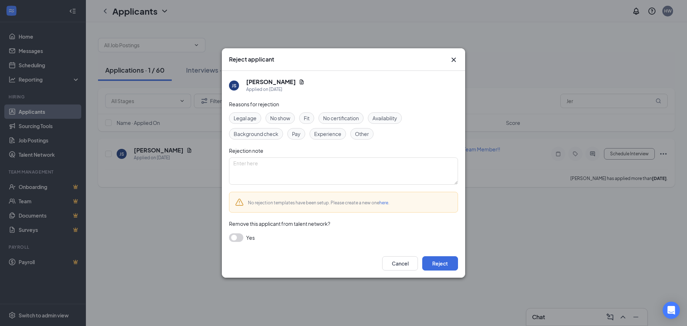 This screenshot has width=687, height=326. I want to click on span: Reasons for rejection, so click(254, 104).